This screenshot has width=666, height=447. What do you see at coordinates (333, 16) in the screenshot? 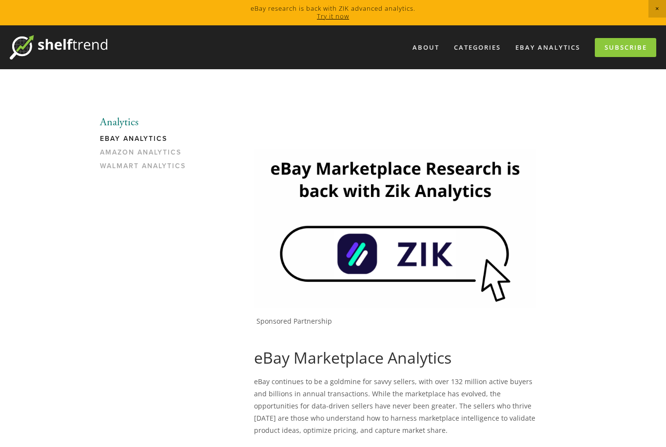
I see `a: Try it now` at bounding box center [333, 16].